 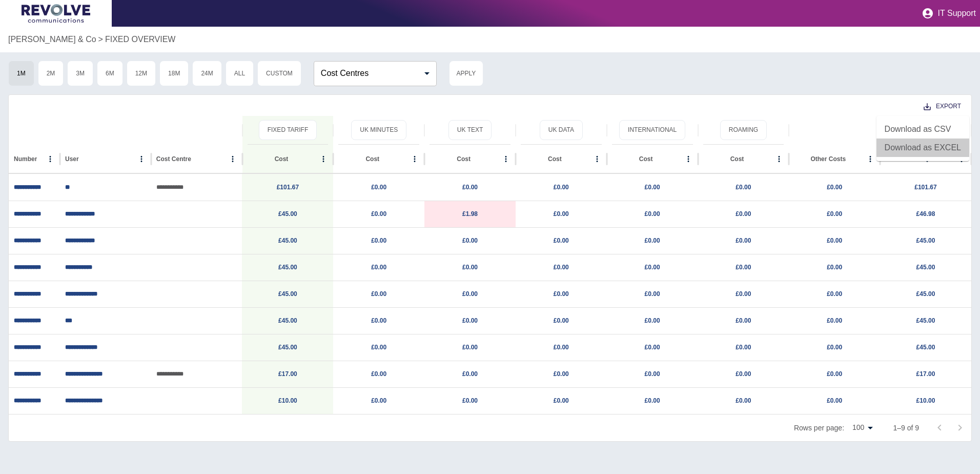 What do you see at coordinates (142, 159) in the screenshot?
I see `button: User column menu` at bounding box center [142, 159].